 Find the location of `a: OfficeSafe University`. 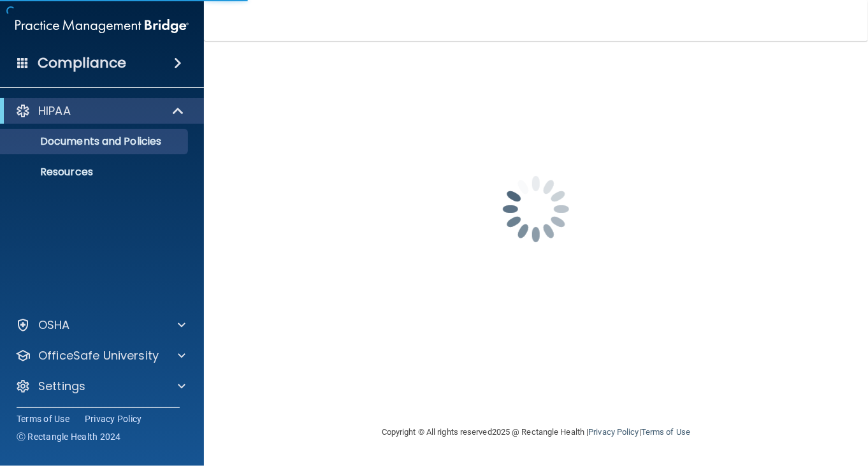

a: OfficeSafe University is located at coordinates (100, 356).